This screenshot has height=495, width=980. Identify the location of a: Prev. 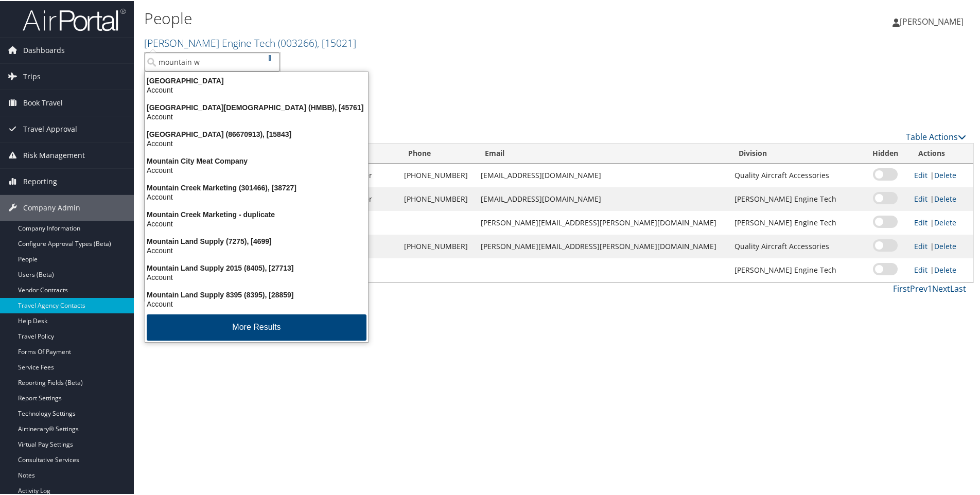
(919, 288).